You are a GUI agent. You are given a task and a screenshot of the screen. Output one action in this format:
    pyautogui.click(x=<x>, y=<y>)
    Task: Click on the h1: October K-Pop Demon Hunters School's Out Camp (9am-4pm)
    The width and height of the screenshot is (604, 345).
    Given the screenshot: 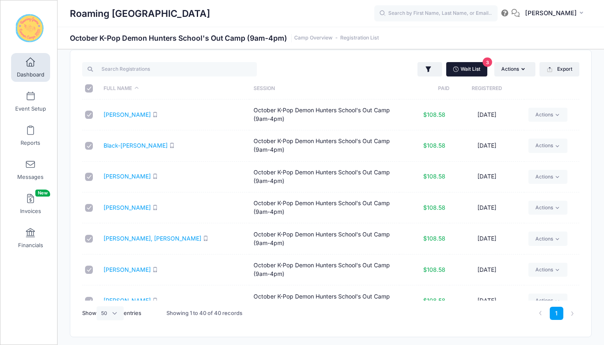 What is the action you would take?
    pyautogui.click(x=224, y=38)
    